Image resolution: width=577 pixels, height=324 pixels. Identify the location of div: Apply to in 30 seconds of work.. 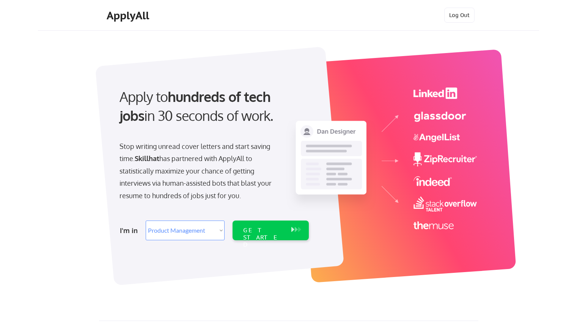
(213, 106).